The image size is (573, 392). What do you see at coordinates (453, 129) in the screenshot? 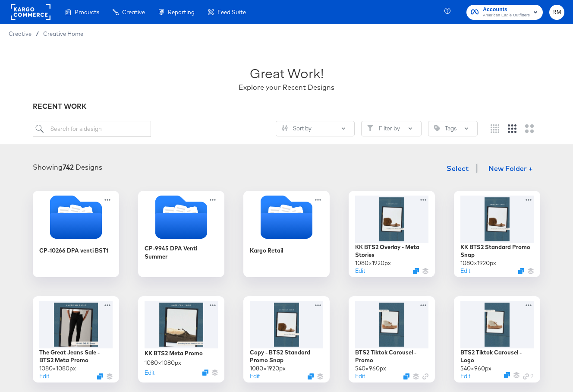
I see `button: TagTags` at bounding box center [453, 129].